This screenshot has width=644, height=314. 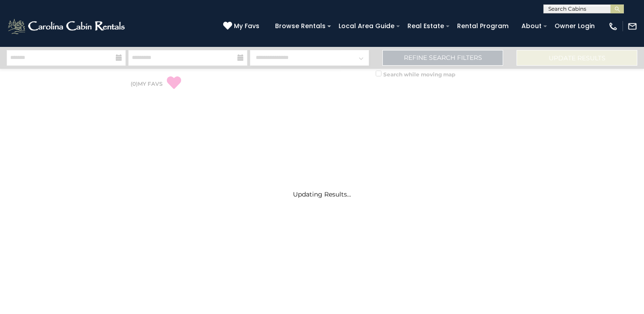 I want to click on a: Rental Program, so click(x=483, y=26).